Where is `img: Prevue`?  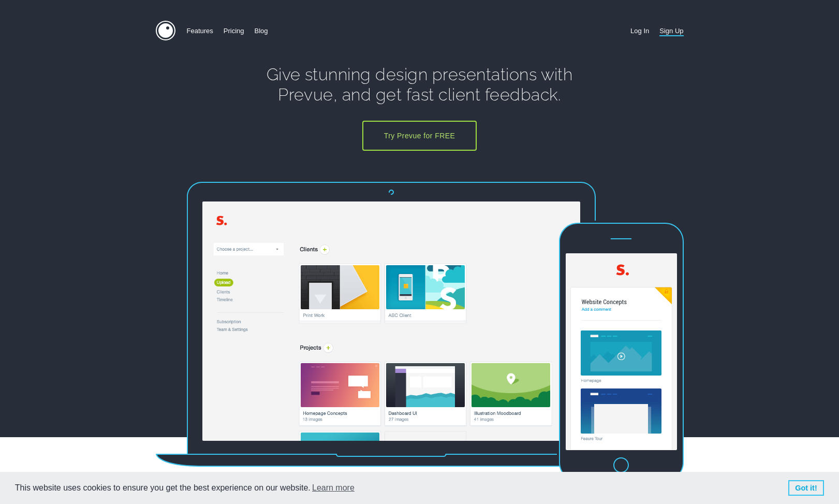
img: Prevue is located at coordinates (165, 31).